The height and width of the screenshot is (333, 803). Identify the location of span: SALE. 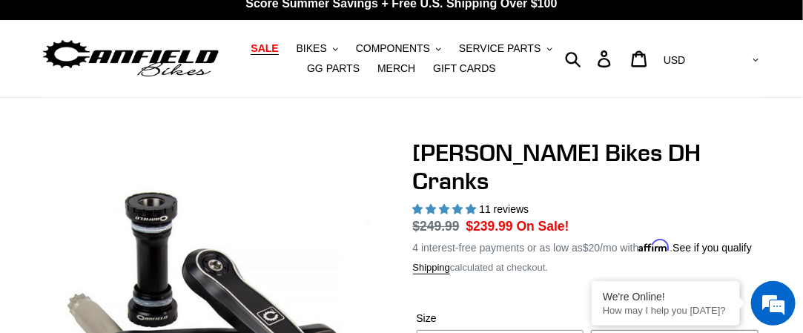
(264, 48).